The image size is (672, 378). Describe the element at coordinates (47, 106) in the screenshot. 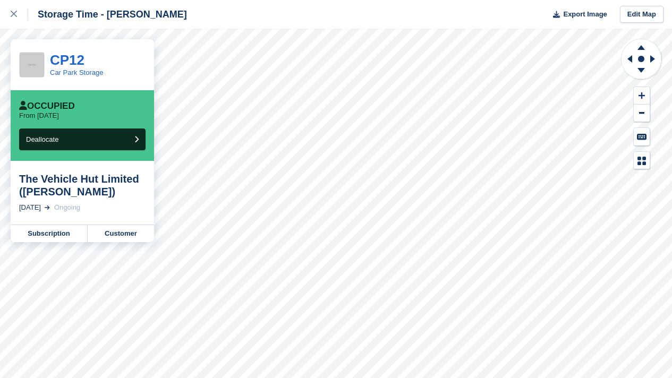

I see `div: Occupied` at that location.